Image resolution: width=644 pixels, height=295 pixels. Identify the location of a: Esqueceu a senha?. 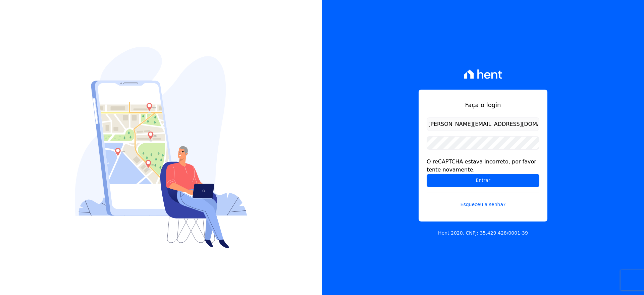
(483, 200).